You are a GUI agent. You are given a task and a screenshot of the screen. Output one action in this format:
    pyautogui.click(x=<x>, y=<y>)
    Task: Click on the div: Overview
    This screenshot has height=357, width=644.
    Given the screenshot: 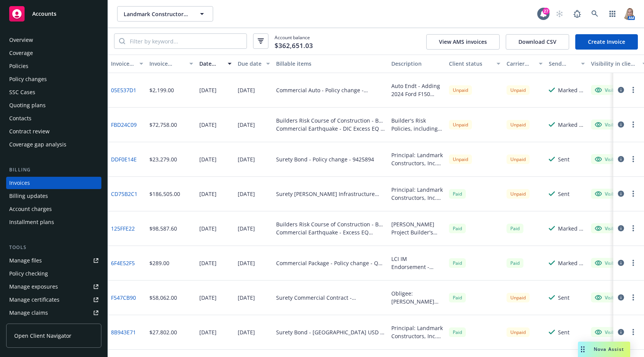 What is the action you would take?
    pyautogui.click(x=21, y=40)
    